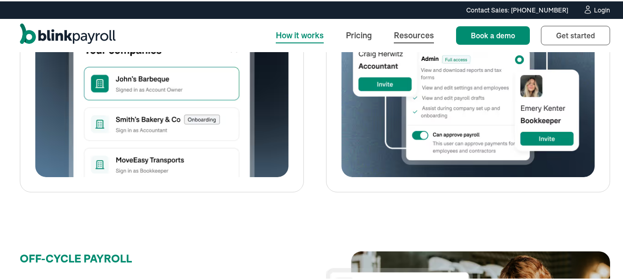  I want to click on div: OFF-CYCLE PAYROLL, so click(143, 258).